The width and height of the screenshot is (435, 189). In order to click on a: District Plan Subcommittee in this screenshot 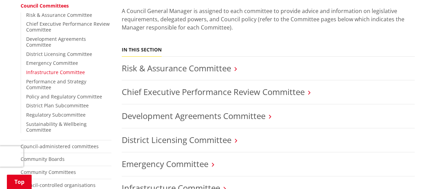, I will do `click(57, 106)`.